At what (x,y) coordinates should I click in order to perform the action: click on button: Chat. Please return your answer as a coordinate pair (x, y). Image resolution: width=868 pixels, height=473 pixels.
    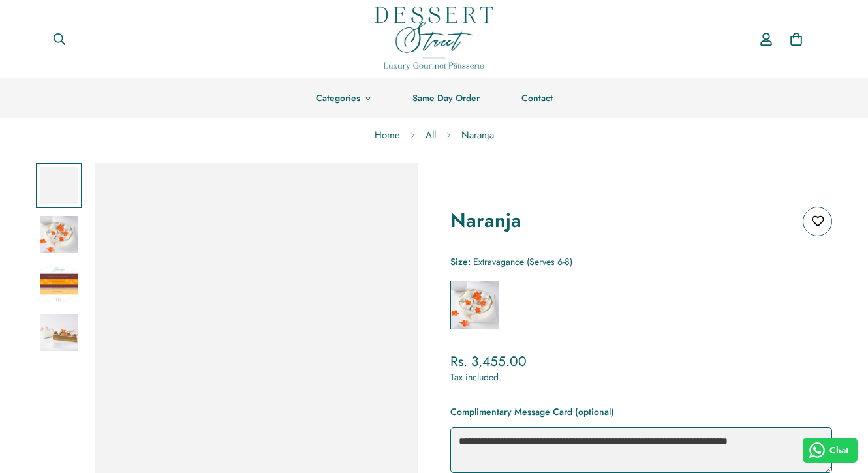
    Looking at the image, I should click on (830, 451).